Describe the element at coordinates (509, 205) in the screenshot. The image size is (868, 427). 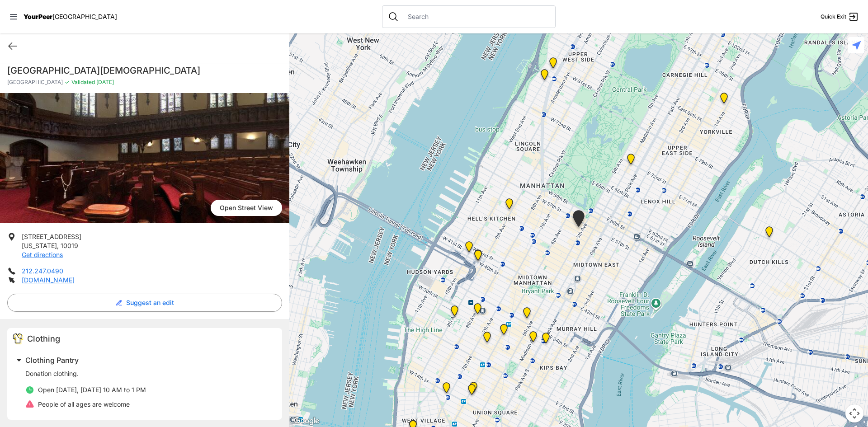
I see `div: 9th Avenue Drop-in Center` at that location.